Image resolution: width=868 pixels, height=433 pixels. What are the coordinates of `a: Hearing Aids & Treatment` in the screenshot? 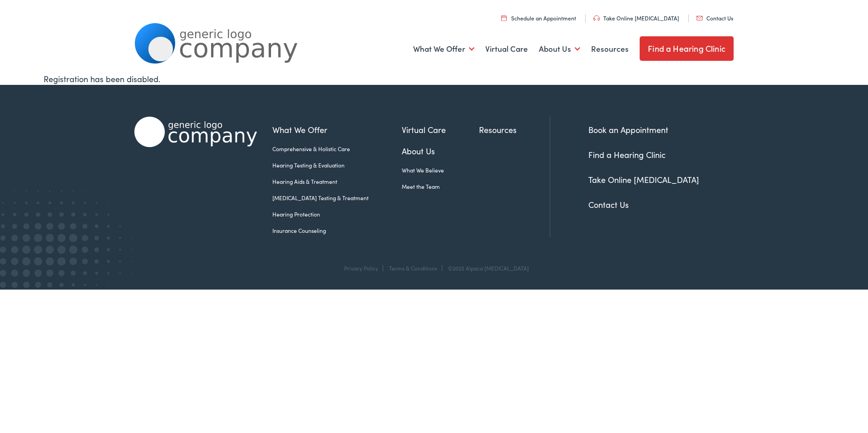 It's located at (337, 182).